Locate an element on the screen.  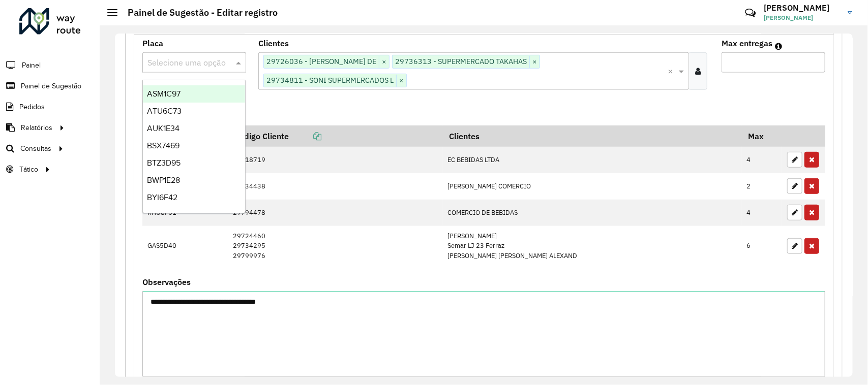
span: BTZ3D95 is located at coordinates (164, 162).